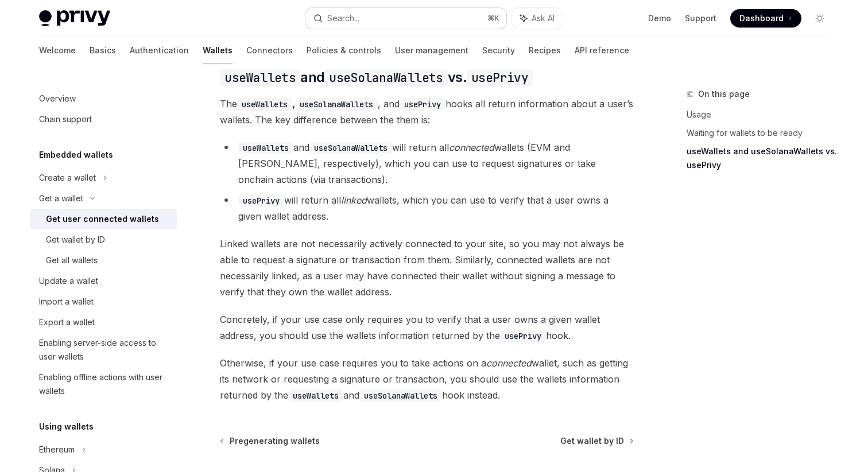 This screenshot has width=868, height=472. I want to click on span: The , and hooks all return information about a user’s wallets. The key difference between the the..., so click(427, 112).